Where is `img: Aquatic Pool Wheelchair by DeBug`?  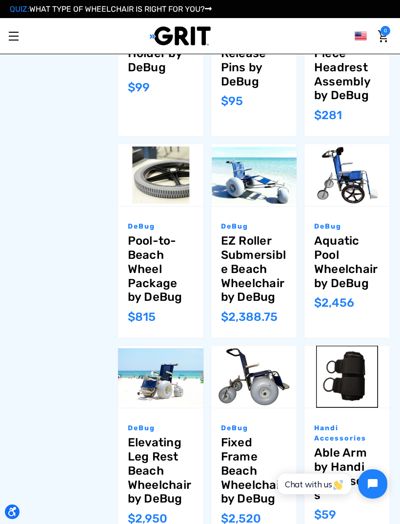
img: Aquatic Pool Wheelchair by DeBug is located at coordinates (347, 175).